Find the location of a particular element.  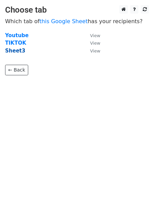

a: this Google Sheet is located at coordinates (64, 21).